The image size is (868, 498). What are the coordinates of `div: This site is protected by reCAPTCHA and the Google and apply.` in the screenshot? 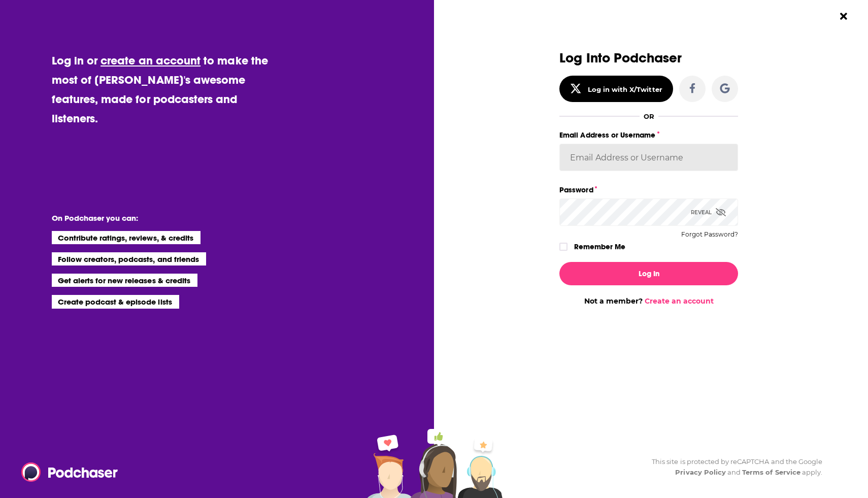 It's located at (733, 467).